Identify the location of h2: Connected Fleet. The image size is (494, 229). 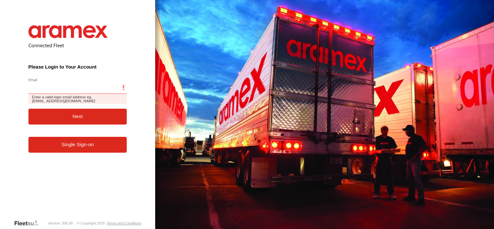
(78, 45).